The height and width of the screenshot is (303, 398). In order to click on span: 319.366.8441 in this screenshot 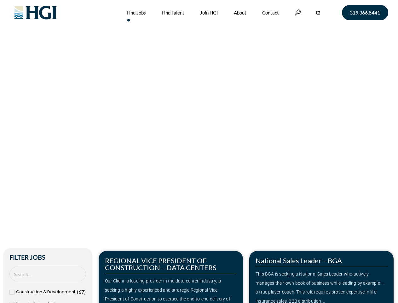, I will do `click(365, 13)`.